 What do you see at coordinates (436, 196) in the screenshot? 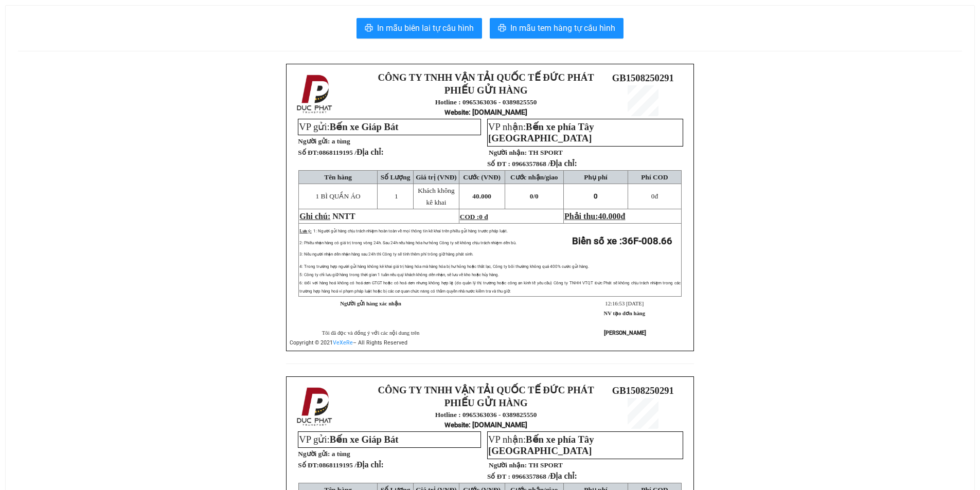
I see `span: Khách không kê khai` at bounding box center [436, 196].